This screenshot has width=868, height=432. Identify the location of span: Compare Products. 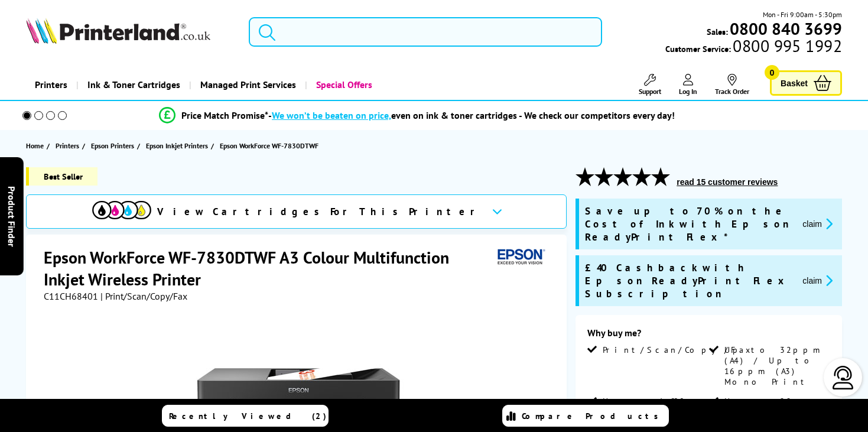
(593, 416).